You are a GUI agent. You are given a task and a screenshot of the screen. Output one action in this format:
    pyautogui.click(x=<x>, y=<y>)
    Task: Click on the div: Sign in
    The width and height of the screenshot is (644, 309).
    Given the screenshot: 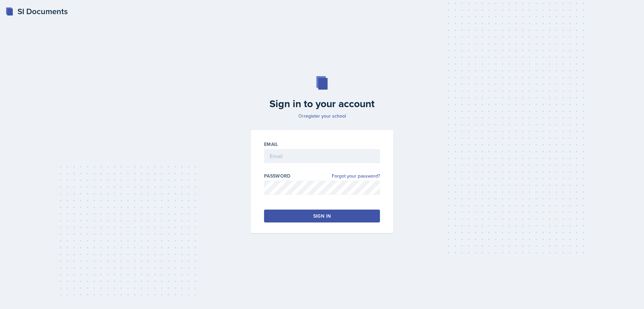 What is the action you would take?
    pyautogui.click(x=322, y=216)
    